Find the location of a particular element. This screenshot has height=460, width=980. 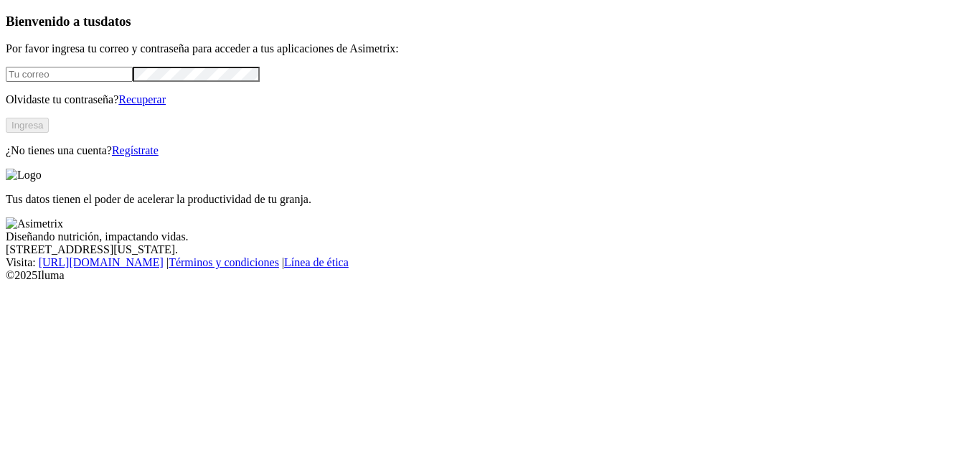

img: Logo is located at coordinates (24, 175).